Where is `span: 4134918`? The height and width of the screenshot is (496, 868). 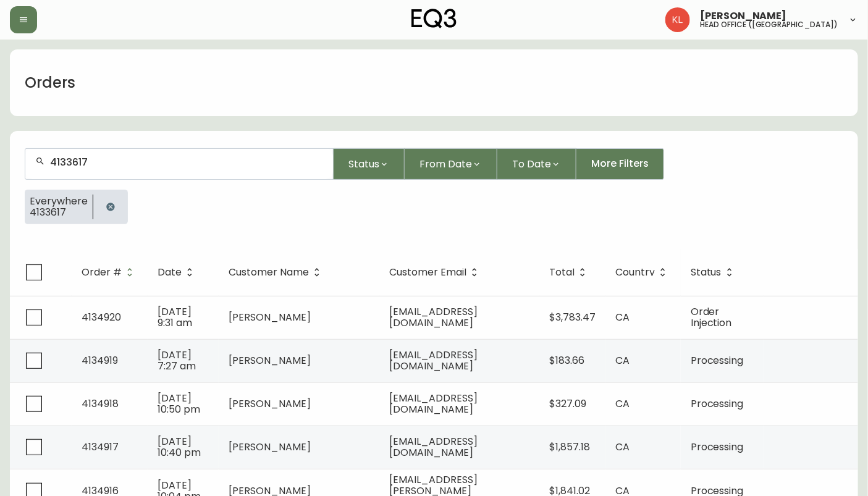
span: 4134918 is located at coordinates (100, 404).